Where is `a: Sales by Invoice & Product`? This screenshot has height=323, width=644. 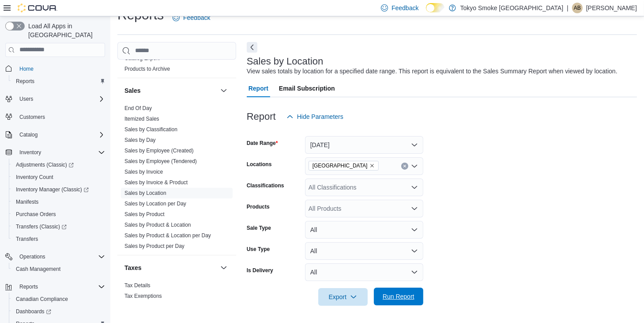 a: Sales by Invoice & Product is located at coordinates (156, 182).